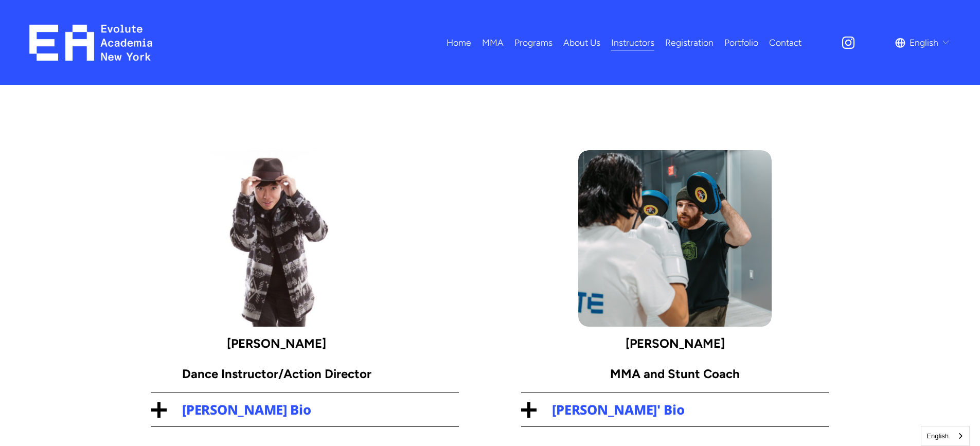 This screenshot has height=446, width=980. I want to click on a: Instructors, so click(633, 42).